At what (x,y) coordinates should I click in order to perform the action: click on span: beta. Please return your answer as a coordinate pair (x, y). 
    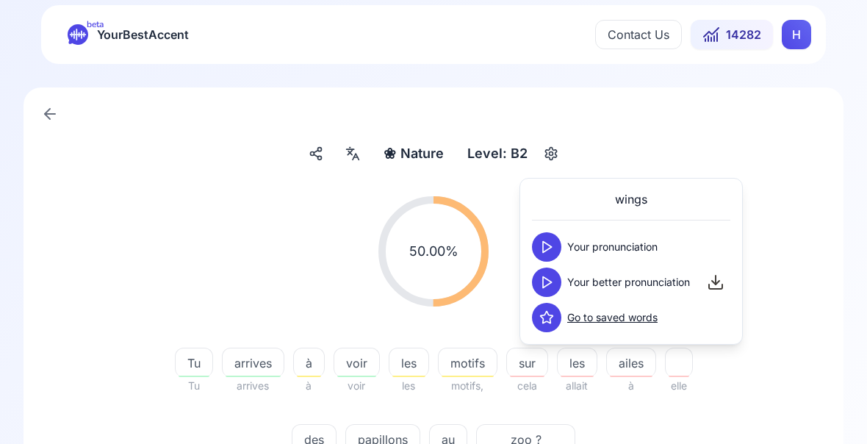
    Looking at the image, I should click on (95, 24).